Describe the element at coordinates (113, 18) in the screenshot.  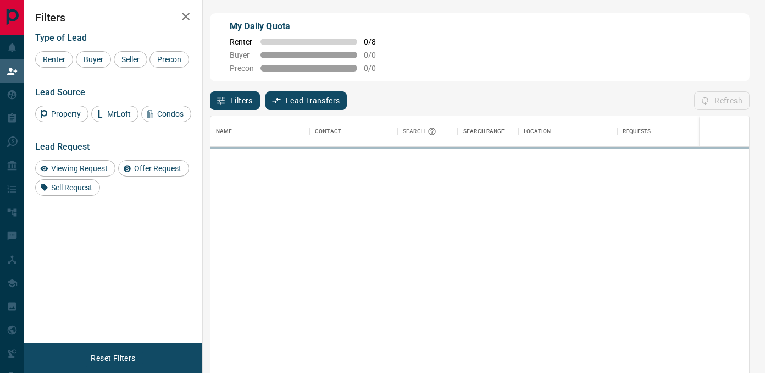
I see `h2: Filters` at that location.